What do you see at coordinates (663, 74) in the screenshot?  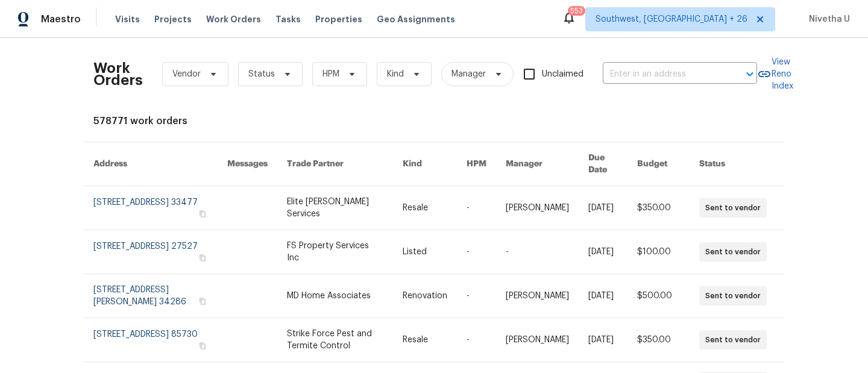 I see `input: Enter in an address` at bounding box center [663, 74].